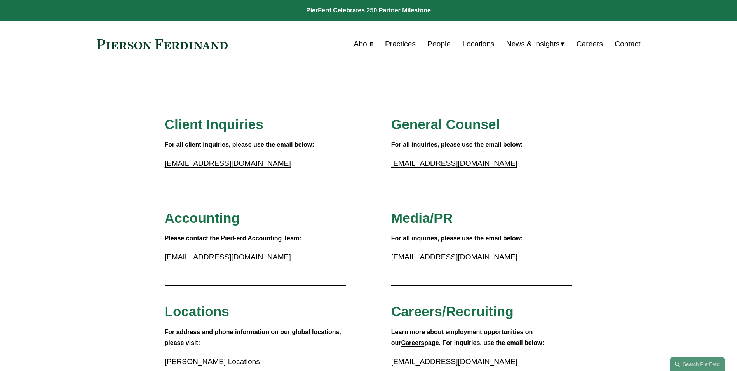 The height and width of the screenshot is (371, 737). Describe the element at coordinates (697, 364) in the screenshot. I see `a: Search this site` at that location.